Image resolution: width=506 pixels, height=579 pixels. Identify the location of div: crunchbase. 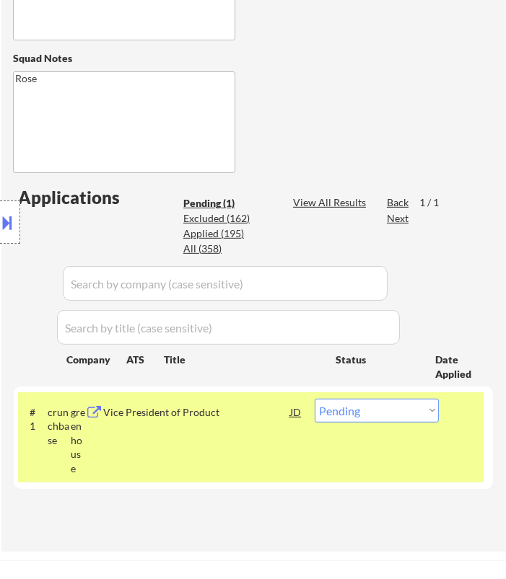
(59, 426).